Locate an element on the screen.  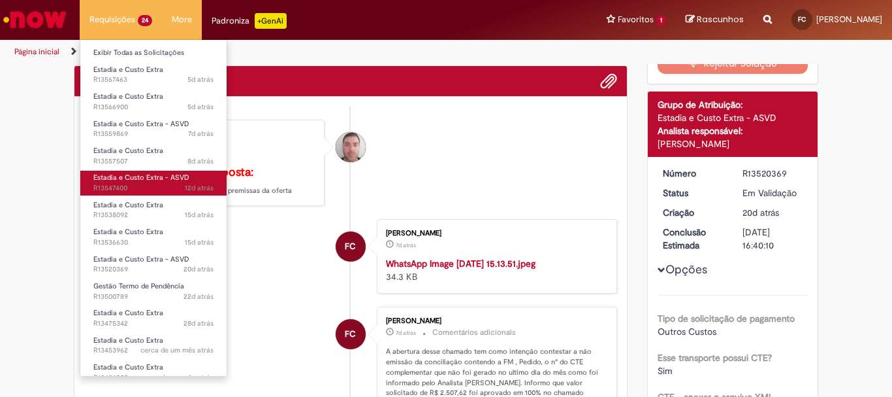
span: Favoritos is located at coordinates (636, 20).